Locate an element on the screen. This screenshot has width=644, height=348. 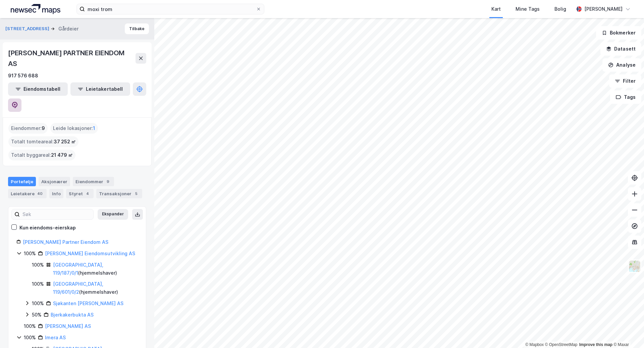
div: Kun eiendoms-eierskap is located at coordinates (48, 228).